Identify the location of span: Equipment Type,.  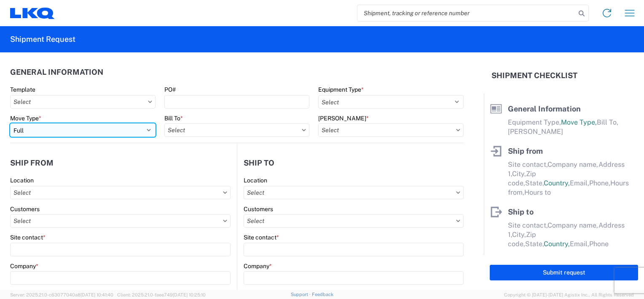
(534, 122).